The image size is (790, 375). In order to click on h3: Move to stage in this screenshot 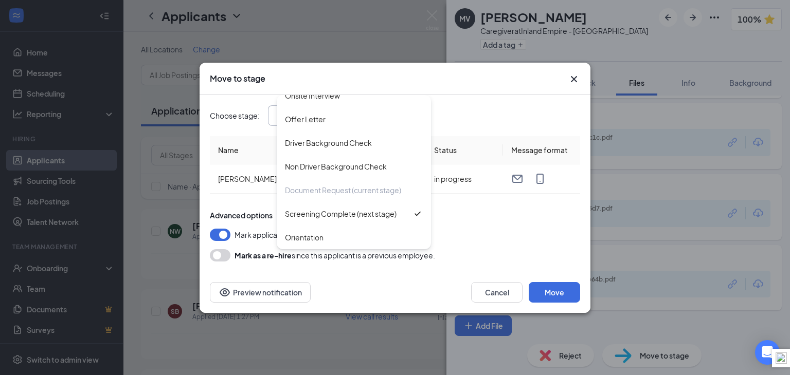, I will do `click(238, 79)`.